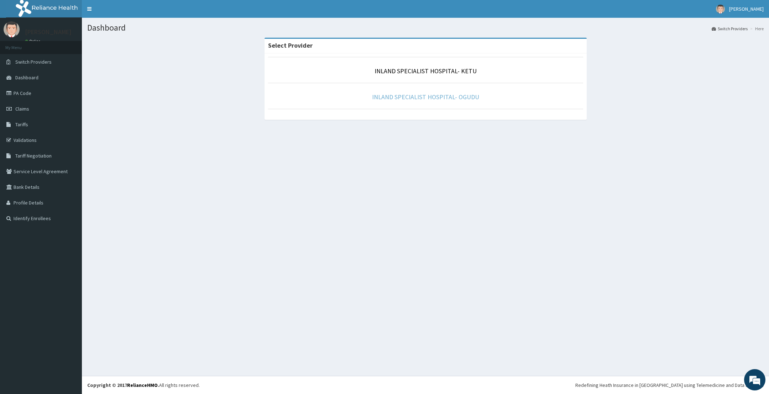  What do you see at coordinates (425, 28) in the screenshot?
I see `h1: Dashboard` at bounding box center [425, 28].